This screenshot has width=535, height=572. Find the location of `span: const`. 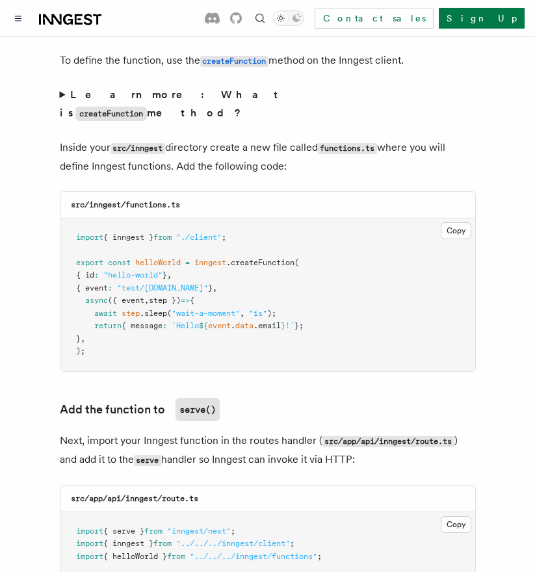

span: const is located at coordinates (119, 263).